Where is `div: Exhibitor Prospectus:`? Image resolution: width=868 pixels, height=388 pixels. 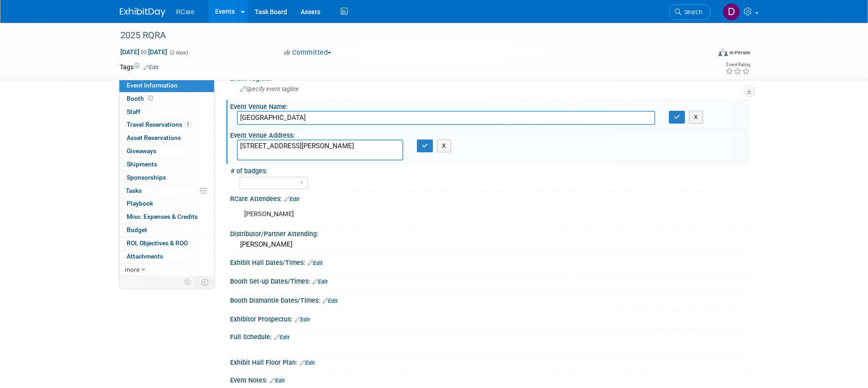
div: Exhibitor Prospectus: is located at coordinates (489, 318).